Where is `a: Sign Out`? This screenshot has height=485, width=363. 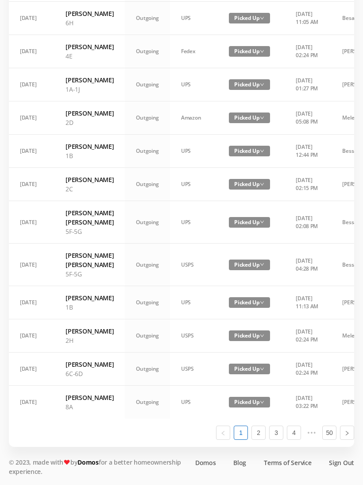
a: Sign Out is located at coordinates (341, 462).